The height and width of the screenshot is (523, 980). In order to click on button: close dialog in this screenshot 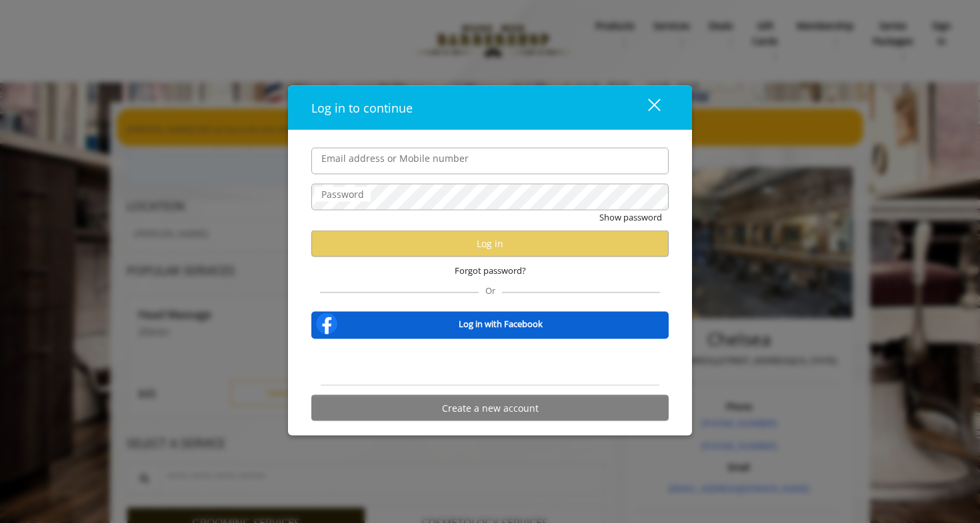, I will do `click(646, 107)`.